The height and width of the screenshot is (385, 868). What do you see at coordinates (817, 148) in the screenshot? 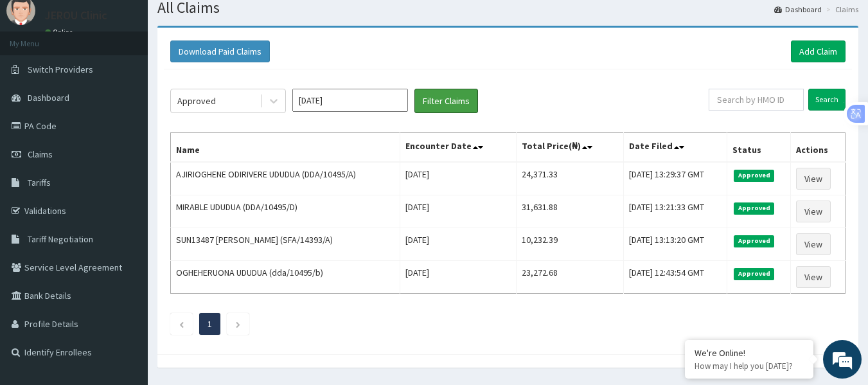
I see `th: Actions` at bounding box center [817, 148].